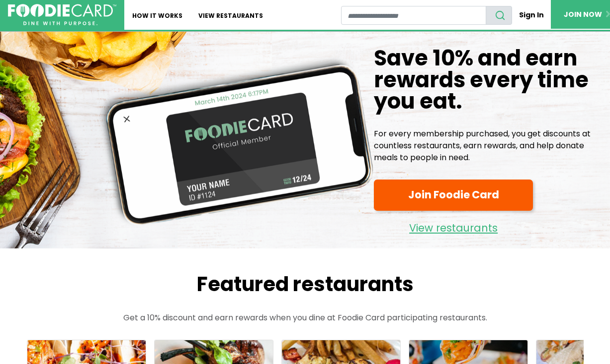  What do you see at coordinates (305, 285) in the screenshot?
I see `h2: Featured restaurants` at bounding box center [305, 285].